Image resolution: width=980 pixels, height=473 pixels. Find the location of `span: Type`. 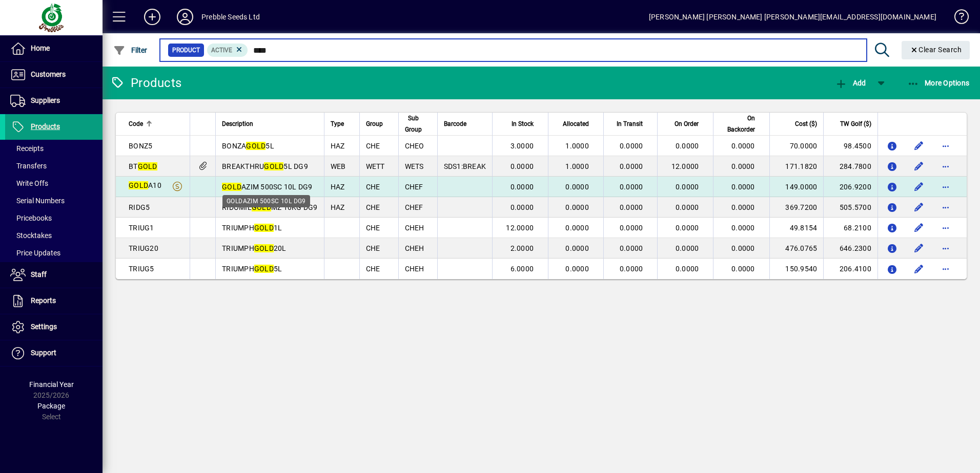

span: Type is located at coordinates (338, 124).